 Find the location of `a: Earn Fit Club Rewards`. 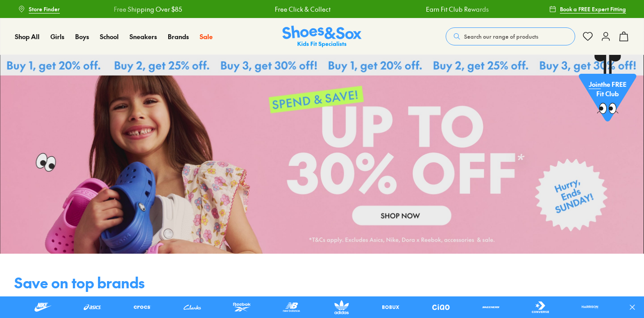

a: Earn Fit Club Rewards is located at coordinates (449, 9).